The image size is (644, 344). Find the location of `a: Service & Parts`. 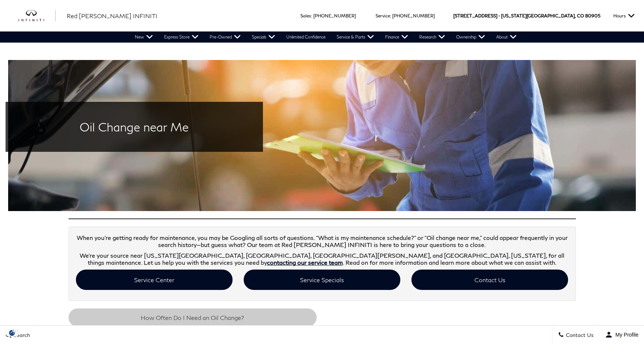

a: Service & Parts is located at coordinates (355, 37).